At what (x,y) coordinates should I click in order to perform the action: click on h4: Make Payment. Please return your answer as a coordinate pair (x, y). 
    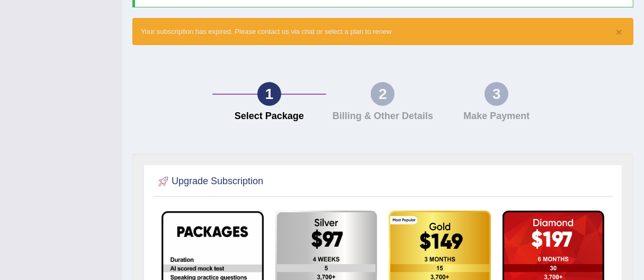
    Looking at the image, I should click on (497, 116).